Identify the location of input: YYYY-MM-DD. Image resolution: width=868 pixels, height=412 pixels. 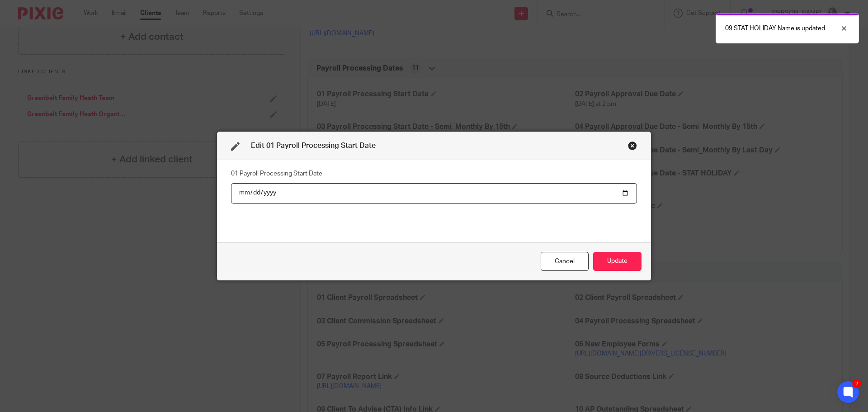
(434, 193).